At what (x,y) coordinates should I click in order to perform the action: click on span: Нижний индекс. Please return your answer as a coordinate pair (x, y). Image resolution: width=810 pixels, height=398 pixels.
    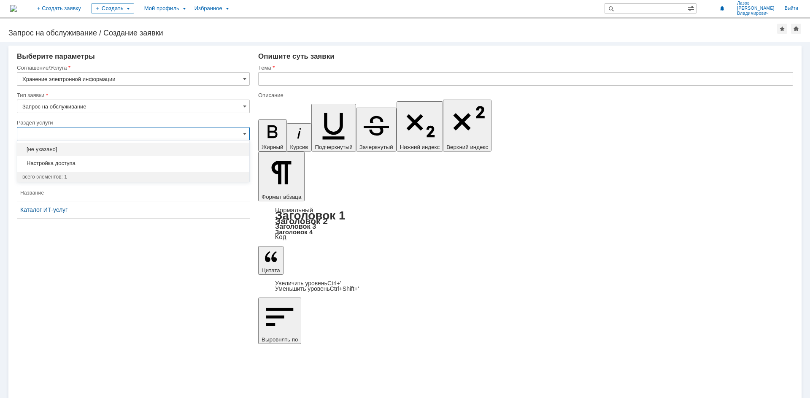
    Looking at the image, I should click on (420, 147).